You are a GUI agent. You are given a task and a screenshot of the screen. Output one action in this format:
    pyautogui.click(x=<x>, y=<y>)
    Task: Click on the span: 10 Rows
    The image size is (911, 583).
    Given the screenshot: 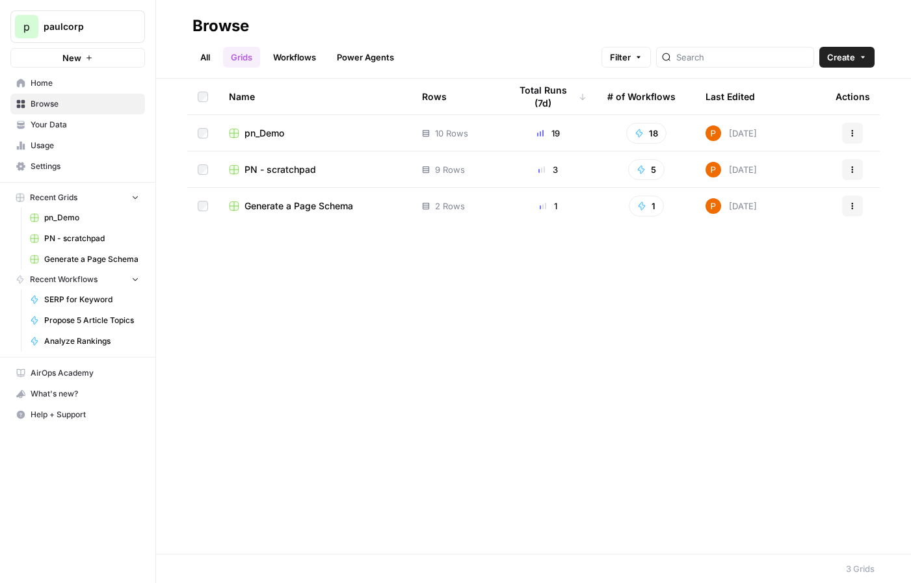 What is the action you would take?
    pyautogui.click(x=451, y=133)
    